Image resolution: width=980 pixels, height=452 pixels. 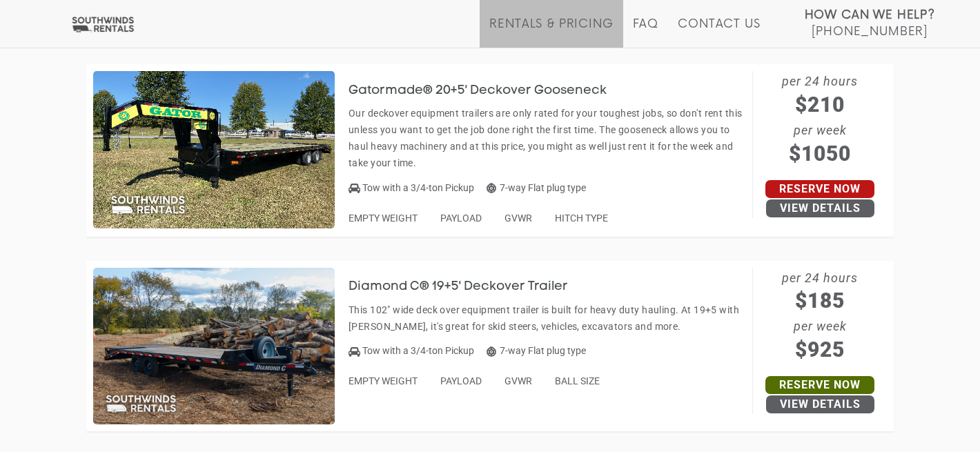 I want to click on a: Rentals & Pricing, so click(x=550, y=32).